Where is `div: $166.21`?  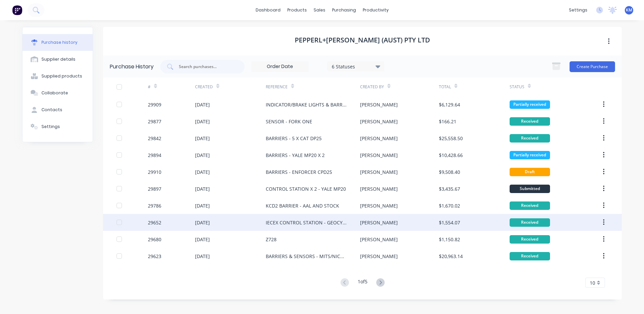 div: $166.21 is located at coordinates (448, 121).